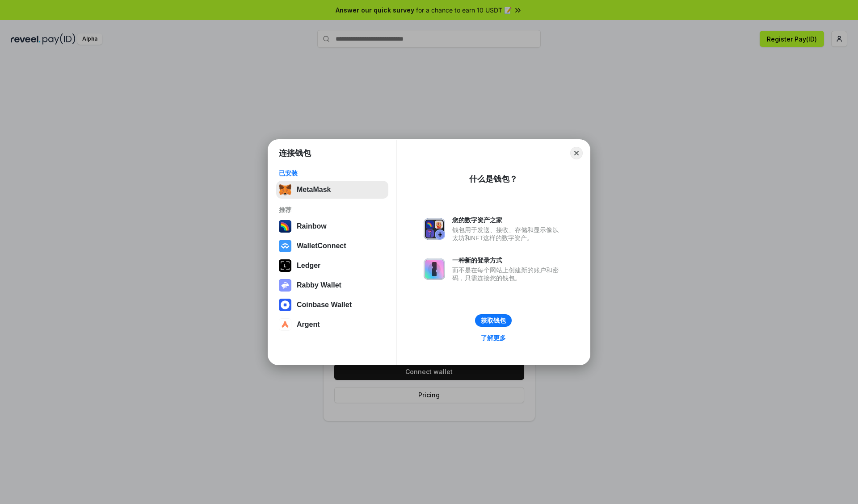 This screenshot has height=504, width=858. I want to click on div: 钱包用于发送、接收、存储和显示像以太坊和NFT这样的数字资产。, so click(507, 234).